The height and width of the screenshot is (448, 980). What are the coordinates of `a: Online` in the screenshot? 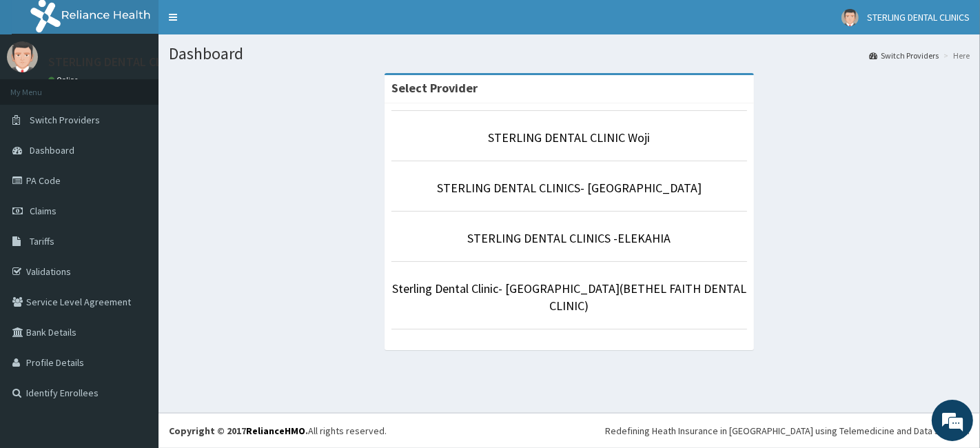 It's located at (65, 80).